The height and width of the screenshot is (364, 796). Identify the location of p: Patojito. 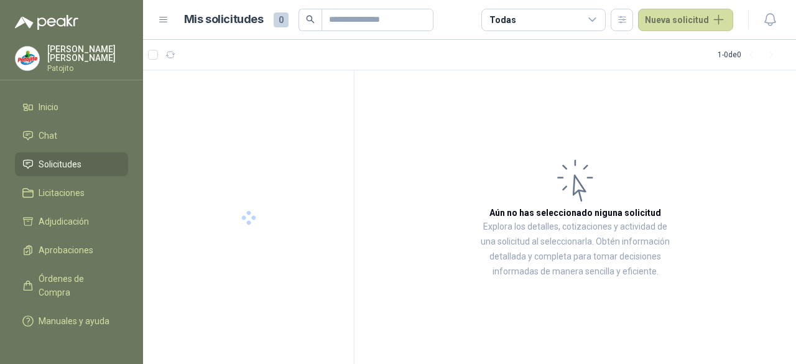
(88, 68).